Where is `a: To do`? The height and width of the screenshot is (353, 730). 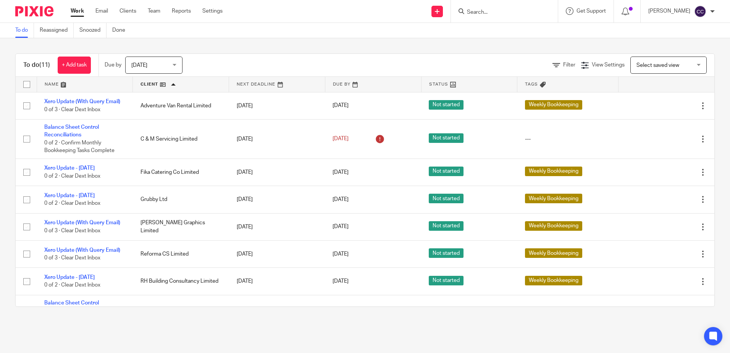
a: To do is located at coordinates (24, 30).